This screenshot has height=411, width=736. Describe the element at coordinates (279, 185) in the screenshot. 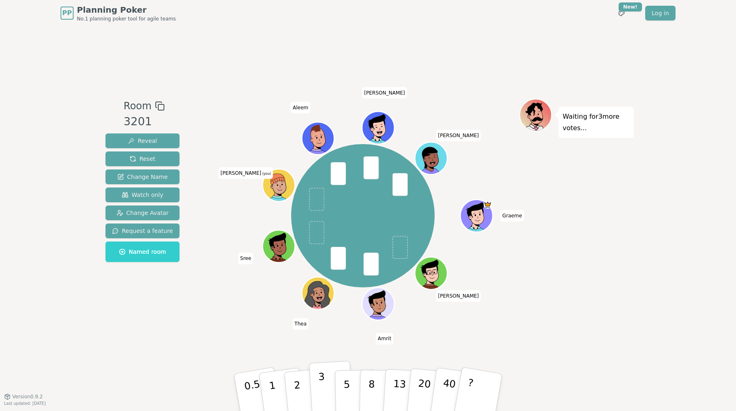

I see `button: Click to change your avatar` at that location.